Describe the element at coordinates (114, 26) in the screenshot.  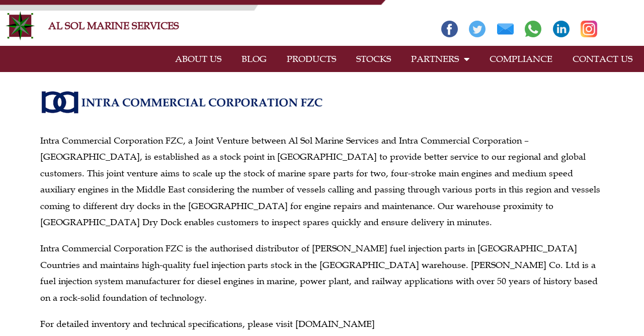
I see `a: AL SOL MARINE SERVICES` at that location.